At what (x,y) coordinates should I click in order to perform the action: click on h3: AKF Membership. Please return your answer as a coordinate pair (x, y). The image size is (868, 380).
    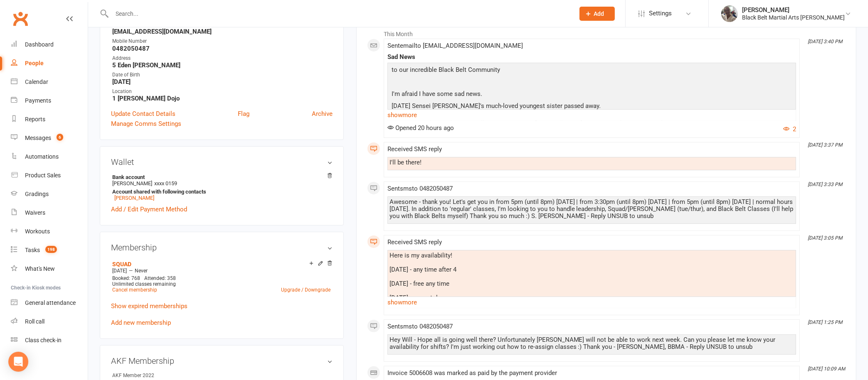
    Looking at the image, I should click on (222, 361).